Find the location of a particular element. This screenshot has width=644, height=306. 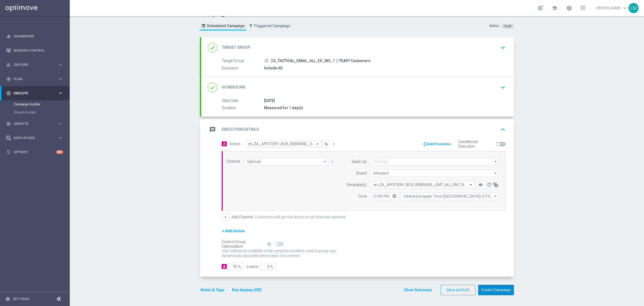

div: done Target Group keyboard_arrow_down is located at coordinates (357, 48).